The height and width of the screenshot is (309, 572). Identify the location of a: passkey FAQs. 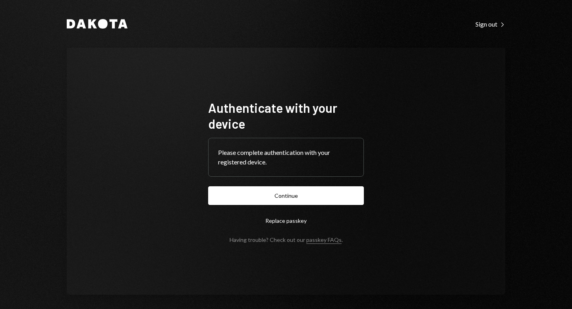
(324, 240).